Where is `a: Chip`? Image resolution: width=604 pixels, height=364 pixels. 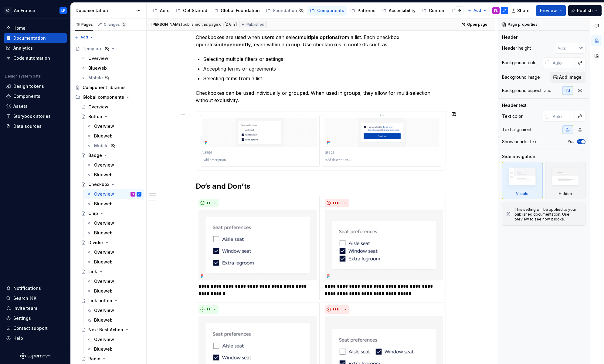
a: Chip is located at coordinates (111, 214).